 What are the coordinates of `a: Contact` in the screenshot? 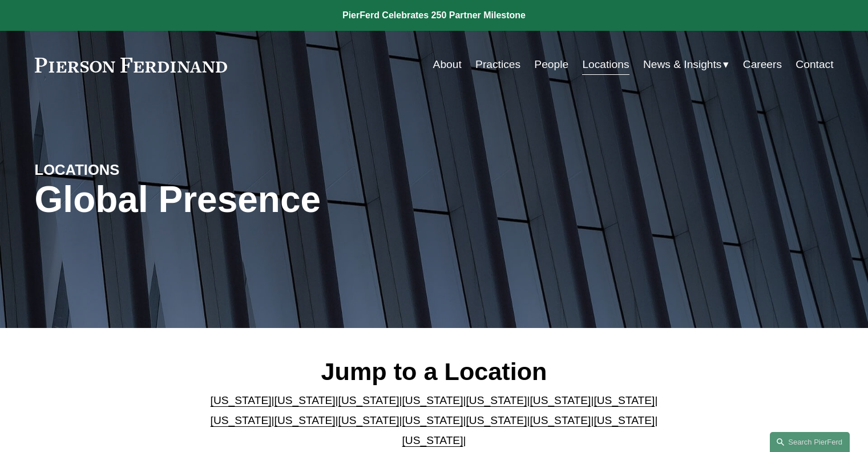 It's located at (814, 65).